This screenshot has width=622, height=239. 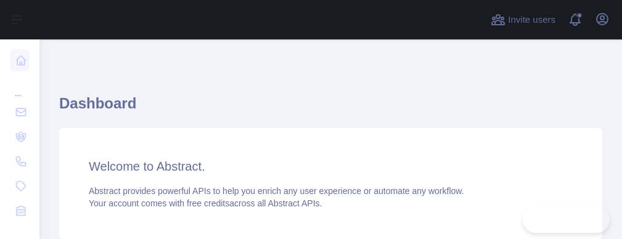 What do you see at coordinates (205, 203) in the screenshot?
I see `span: Your account comes with across all Abstract APIs.` at bounding box center [205, 203].